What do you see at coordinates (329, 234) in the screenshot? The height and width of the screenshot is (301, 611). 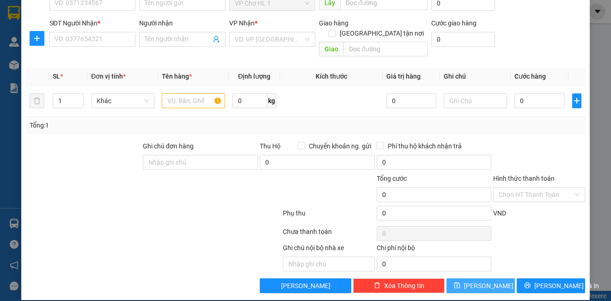 I see `div: Chưa thanh toán` at bounding box center [329, 234].